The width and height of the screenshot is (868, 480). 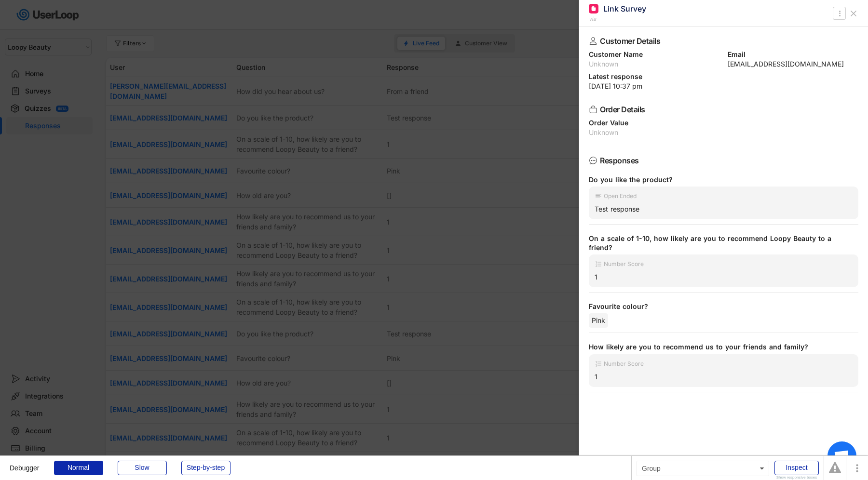 I want to click on div: Email, so click(x=793, y=55).